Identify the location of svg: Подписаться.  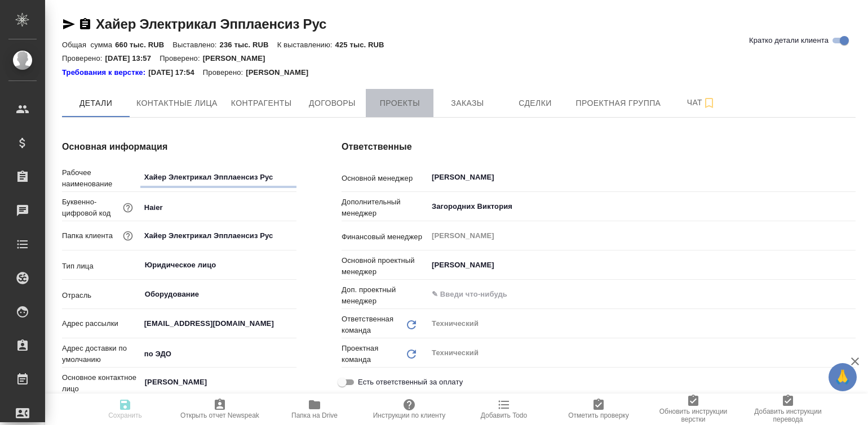
(709, 103).